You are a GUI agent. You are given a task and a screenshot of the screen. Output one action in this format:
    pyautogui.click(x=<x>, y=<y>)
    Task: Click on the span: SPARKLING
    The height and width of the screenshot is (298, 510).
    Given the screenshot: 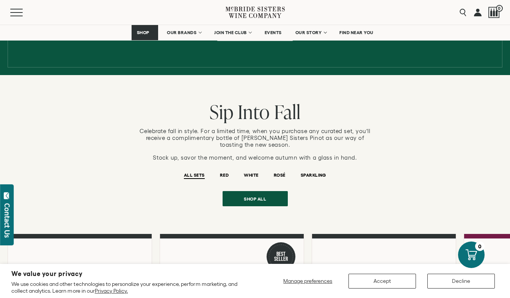 What is the action you would take?
    pyautogui.click(x=313, y=176)
    